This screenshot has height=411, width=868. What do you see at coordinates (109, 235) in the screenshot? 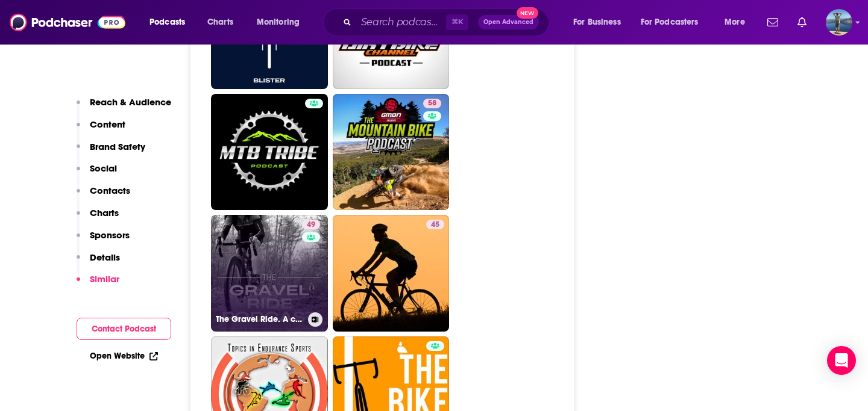
I see `p: Sponsors` at bounding box center [109, 235].